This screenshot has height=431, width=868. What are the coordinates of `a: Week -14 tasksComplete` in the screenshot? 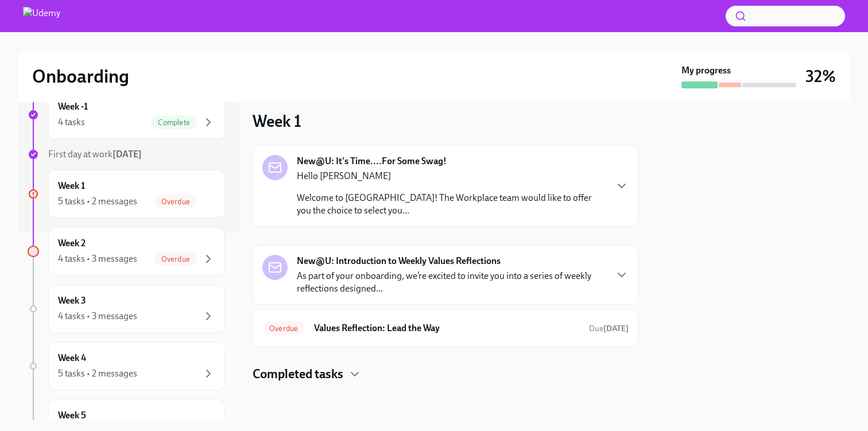 It's located at (127, 115).